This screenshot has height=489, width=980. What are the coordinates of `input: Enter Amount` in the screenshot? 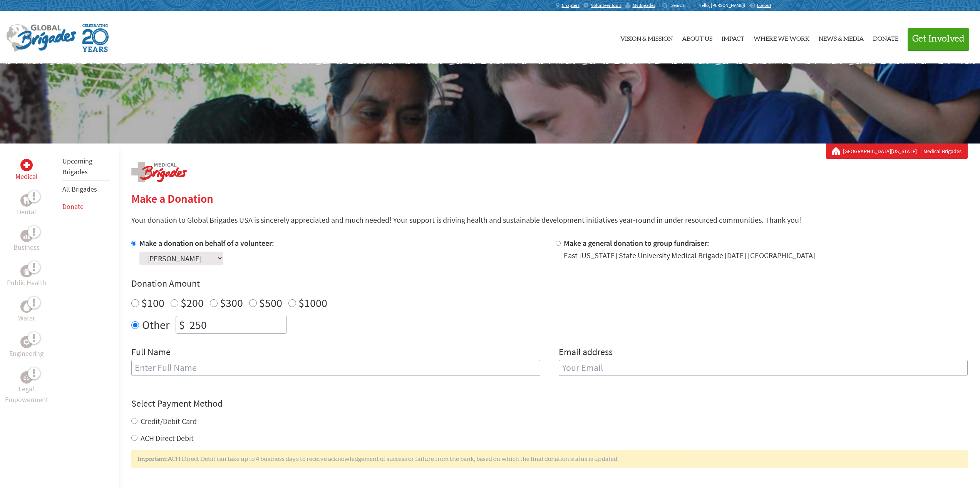 It's located at (237, 325).